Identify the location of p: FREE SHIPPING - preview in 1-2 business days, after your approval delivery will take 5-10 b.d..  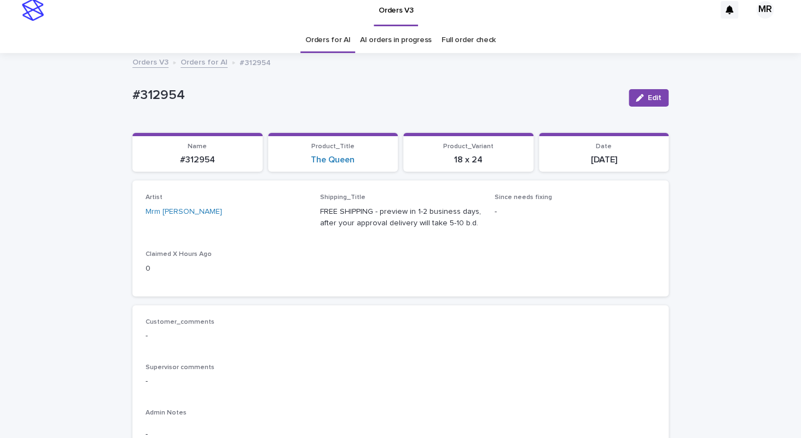
(401, 218).